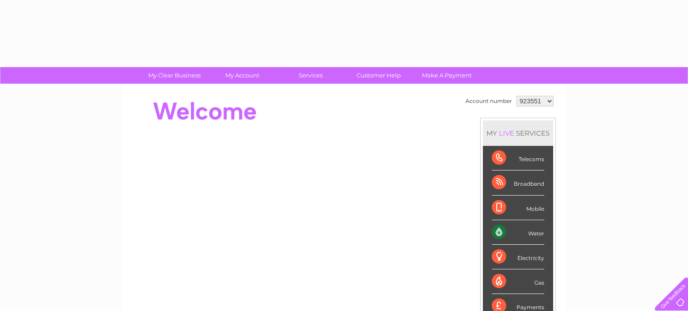 This screenshot has height=311, width=688. I want to click on td: Account number, so click(489, 101).